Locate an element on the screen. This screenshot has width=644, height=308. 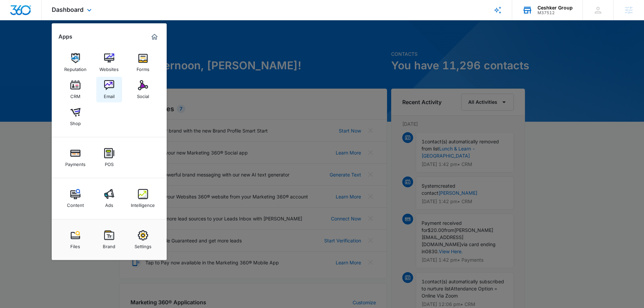
div: Brand is located at coordinates (109, 244).